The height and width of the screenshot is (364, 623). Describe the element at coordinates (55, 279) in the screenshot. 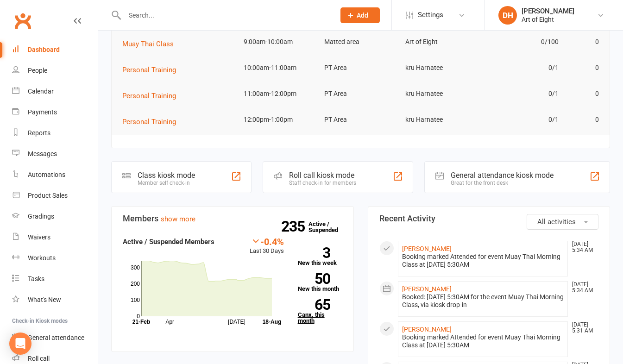

I see `a: Tasks` at that location.